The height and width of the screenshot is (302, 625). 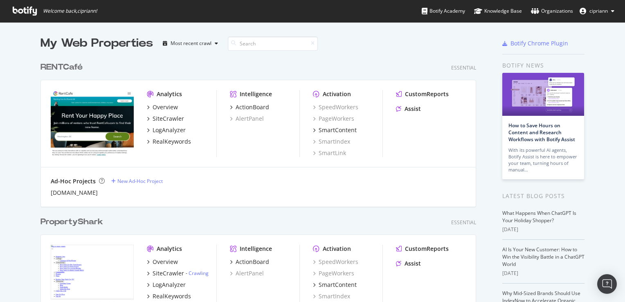 What do you see at coordinates (273, 43) in the screenshot?
I see `input: Search` at bounding box center [273, 43].